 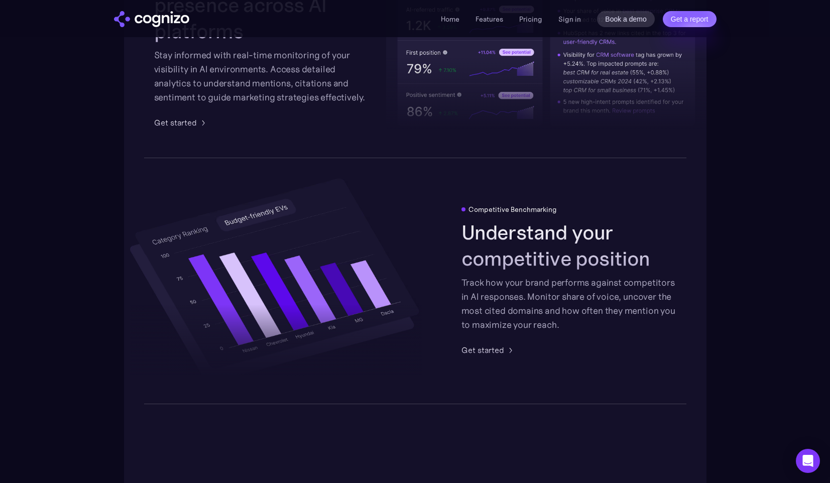 I want to click on div: Stay informed with real-time monitoring of your visibility in AI environments. Access detailed an..., so click(x=262, y=76).